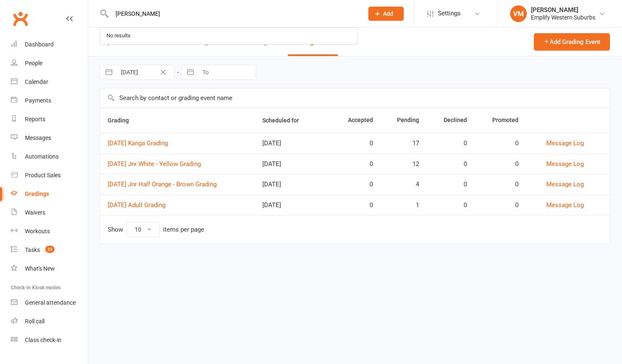  I want to click on div: Waivers, so click(35, 213).